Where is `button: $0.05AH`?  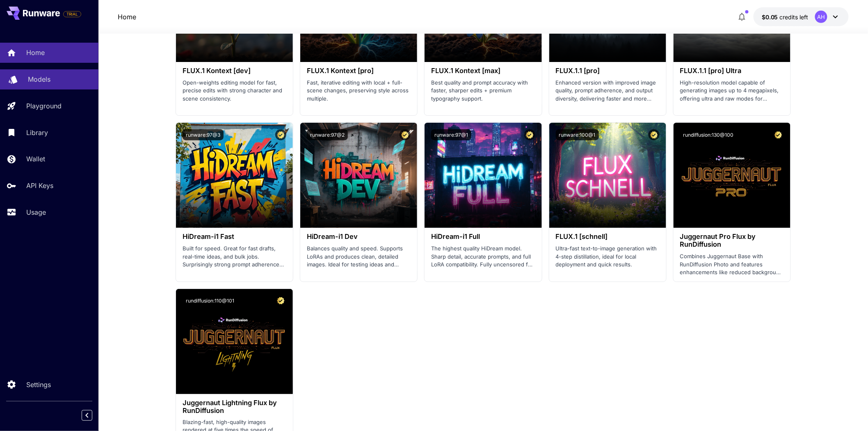
button: $0.05AH is located at coordinates (801, 17).